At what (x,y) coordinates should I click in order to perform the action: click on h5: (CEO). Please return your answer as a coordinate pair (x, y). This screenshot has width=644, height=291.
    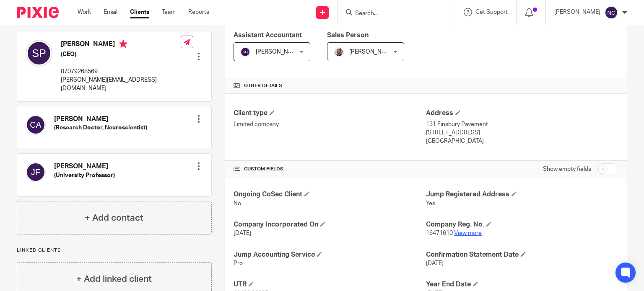
    Looking at the image, I should click on (121, 54).